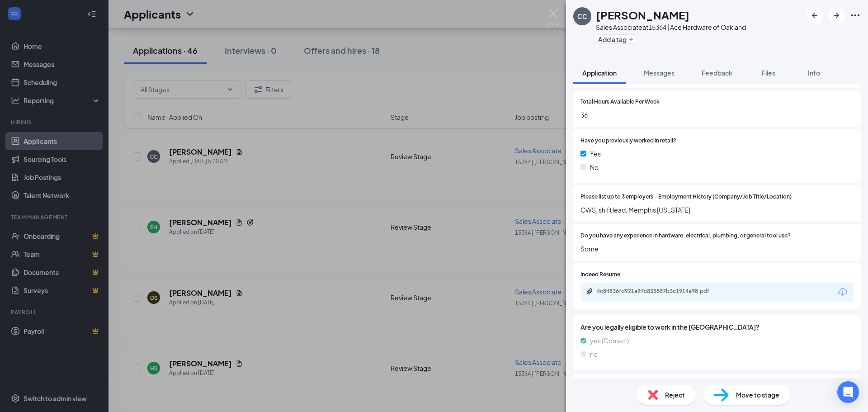 This screenshot has height=412, width=868. I want to click on span: Move to stage, so click(757, 395).